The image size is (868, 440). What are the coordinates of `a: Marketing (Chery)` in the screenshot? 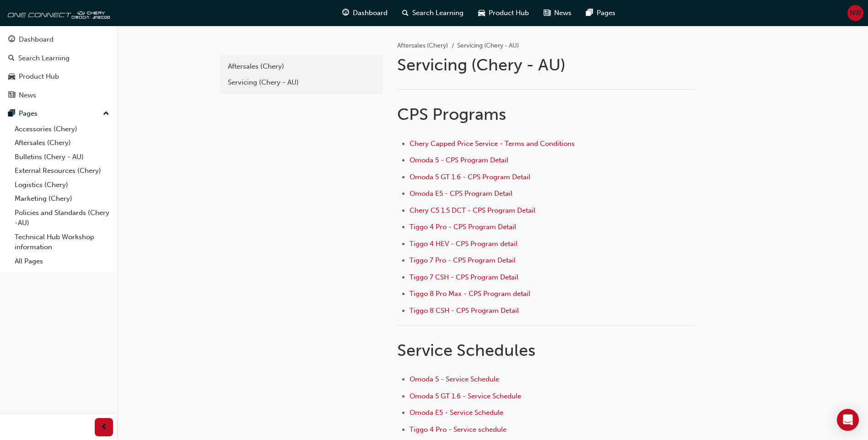 It's located at (62, 199).